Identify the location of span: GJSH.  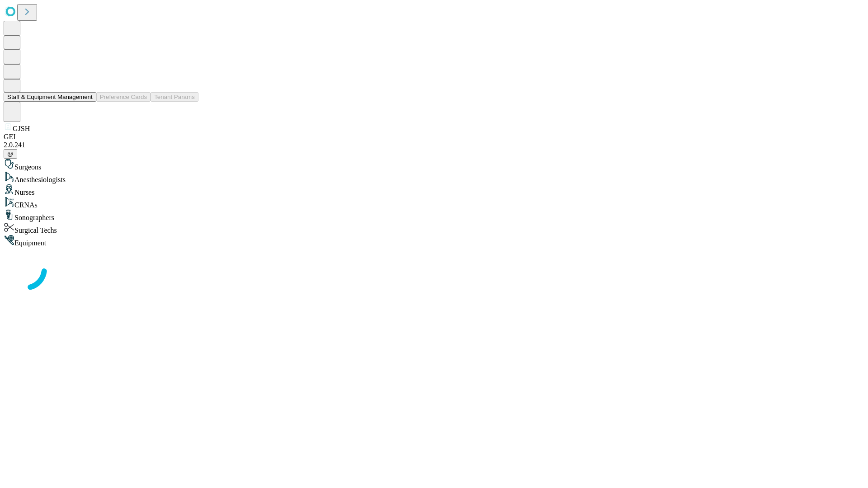
(21, 128).